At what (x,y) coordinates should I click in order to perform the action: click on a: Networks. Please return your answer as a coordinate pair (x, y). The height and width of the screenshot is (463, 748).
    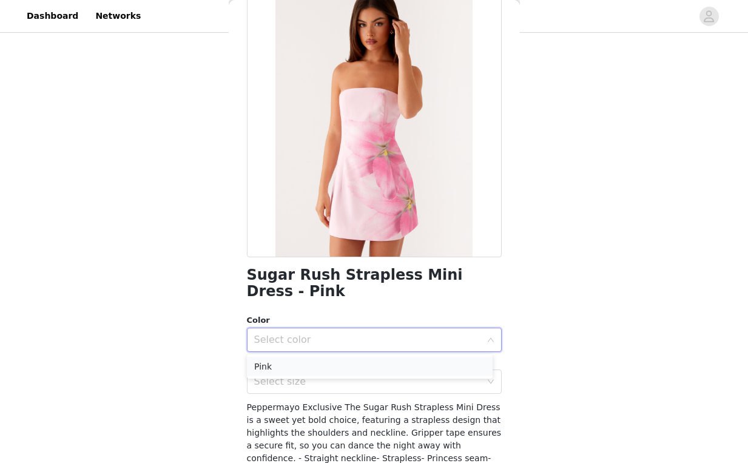
    Looking at the image, I should click on (118, 16).